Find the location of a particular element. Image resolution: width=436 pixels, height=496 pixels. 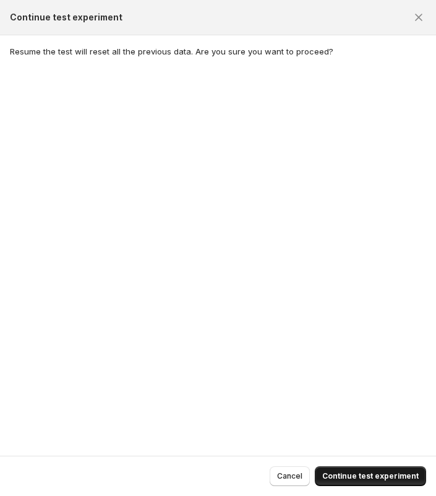

span: Continue test experiment is located at coordinates (371, 476).